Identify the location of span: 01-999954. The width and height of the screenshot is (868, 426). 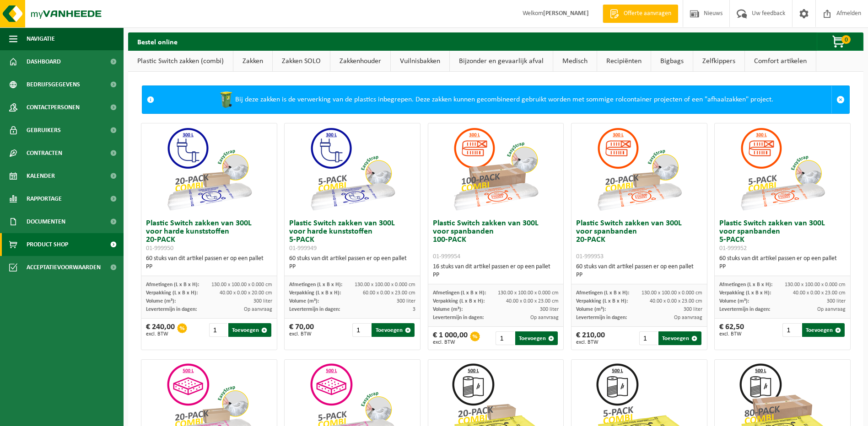
(446, 257).